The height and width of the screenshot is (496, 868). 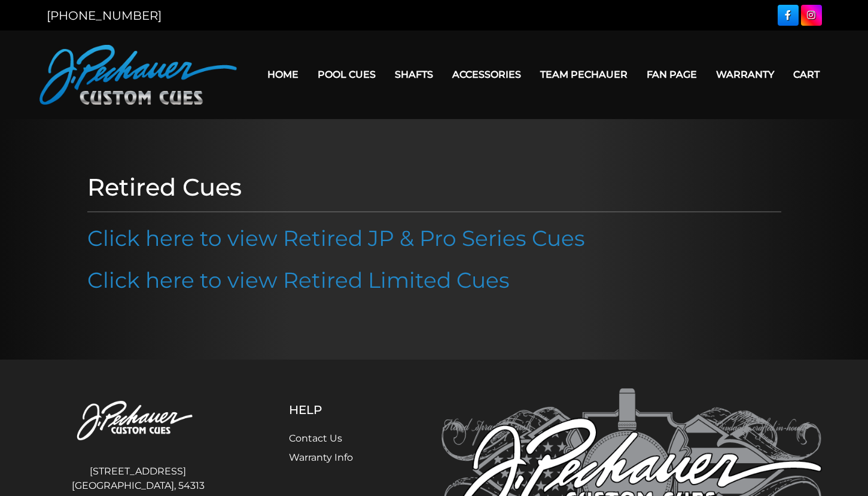 I want to click on a: Fan Page, so click(x=672, y=74).